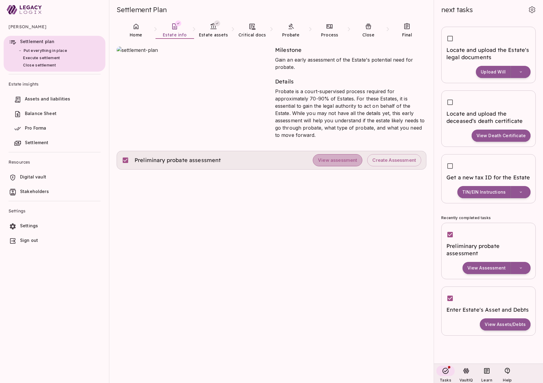  Describe the element at coordinates (487, 380) in the screenshot. I see `span: Learn` at that location.